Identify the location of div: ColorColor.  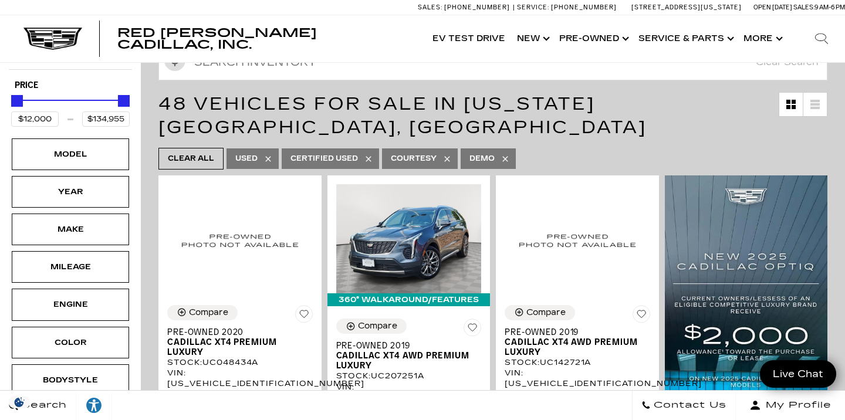
(70, 343).